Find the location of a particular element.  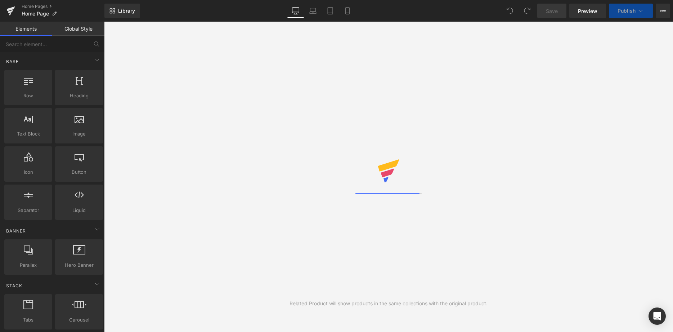

span: Heading is located at coordinates (79, 95).